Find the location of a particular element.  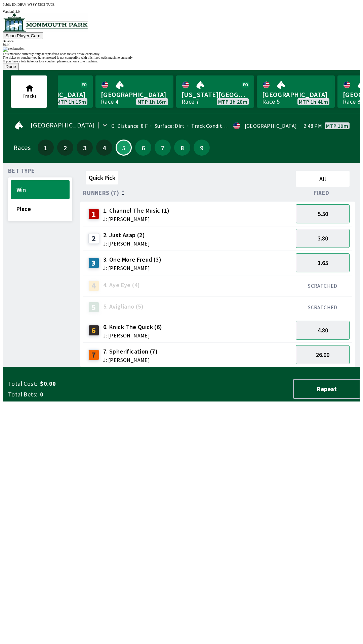

div: 2 is located at coordinates (94, 239).